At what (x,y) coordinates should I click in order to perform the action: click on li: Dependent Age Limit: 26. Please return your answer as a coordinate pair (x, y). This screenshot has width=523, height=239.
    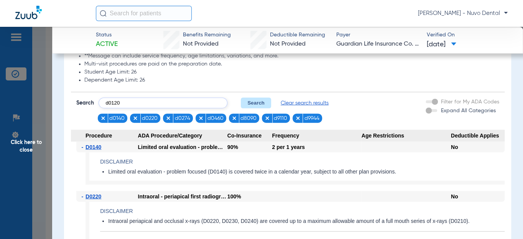
    Looking at the image, I should click on (292, 81).